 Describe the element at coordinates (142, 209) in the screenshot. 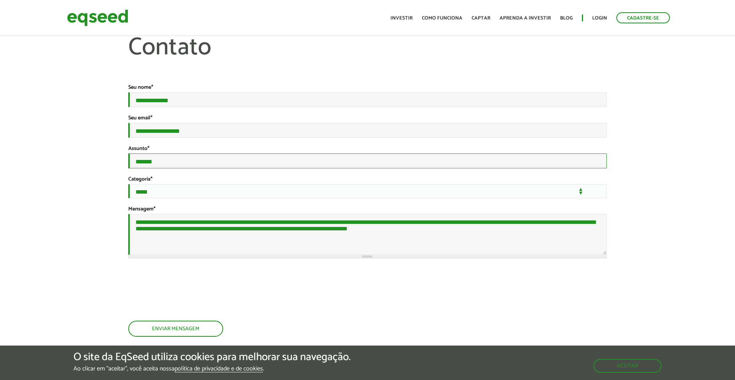

I see `label: Mensagem` at that location.